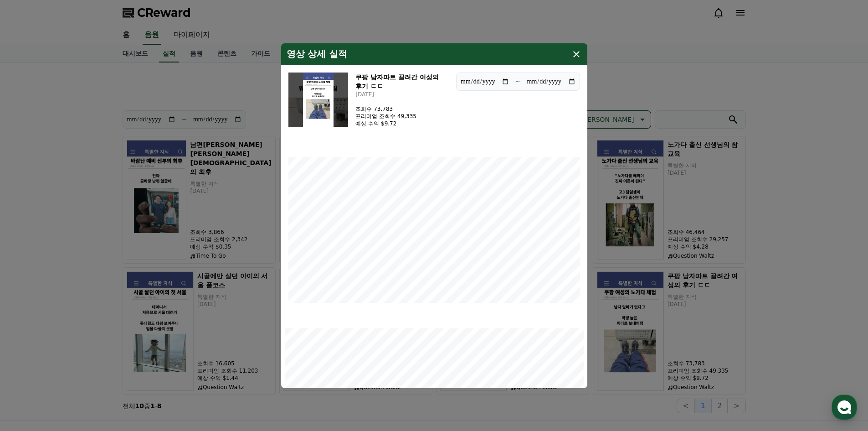  What do you see at coordinates (31, 300) in the screenshot?
I see `a: 홈` at bounding box center [31, 300].